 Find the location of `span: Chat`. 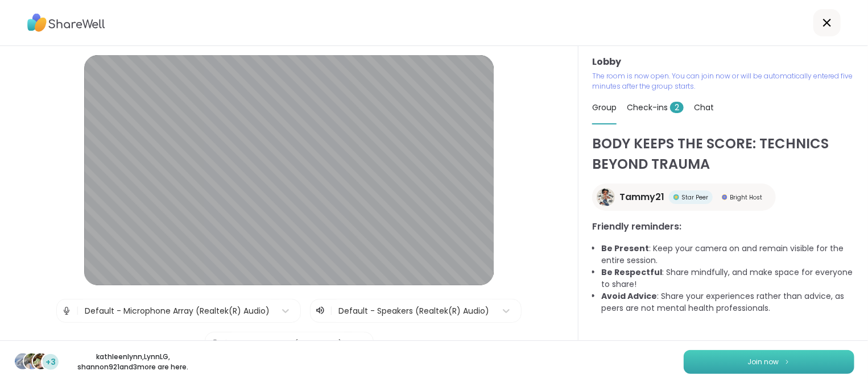

span: Chat is located at coordinates (704, 107).